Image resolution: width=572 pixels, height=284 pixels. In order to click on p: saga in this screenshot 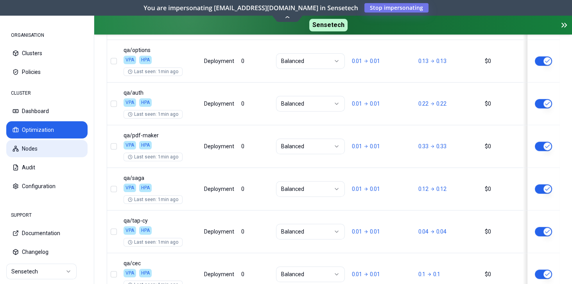, I will do `click(160, 178)`.